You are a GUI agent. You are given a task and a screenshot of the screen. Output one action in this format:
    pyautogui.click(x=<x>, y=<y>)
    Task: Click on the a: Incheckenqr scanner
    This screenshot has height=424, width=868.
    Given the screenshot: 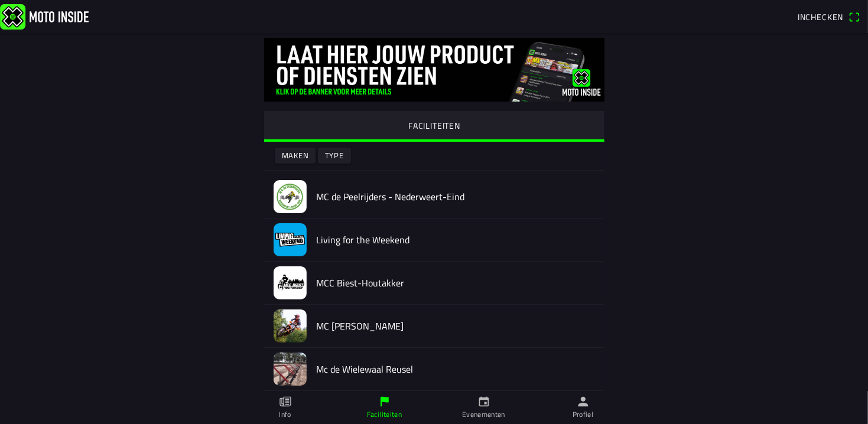 What is the action you would take?
    pyautogui.click(x=828, y=16)
    